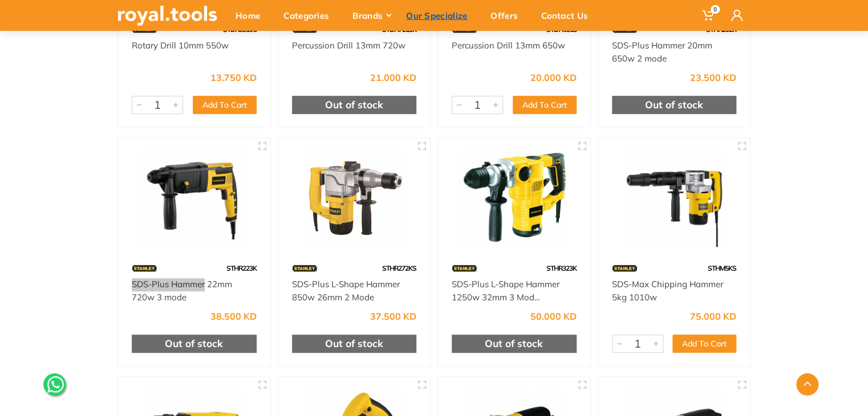 The height and width of the screenshot is (416, 868). What do you see at coordinates (721, 268) in the screenshot?
I see `span: STHM5KS` at bounding box center [721, 268].